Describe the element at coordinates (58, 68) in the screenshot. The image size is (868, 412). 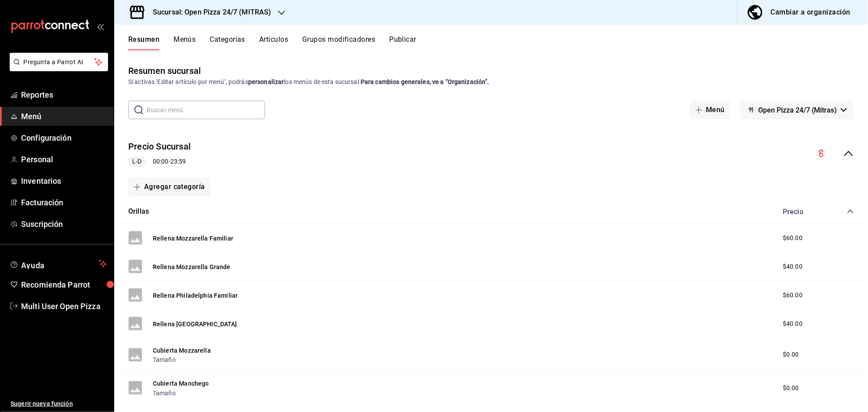
I see `a: Pregunta a Parrot AI` at that location.